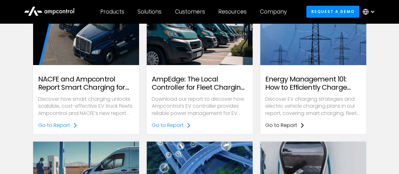  What do you see at coordinates (333, 11) in the screenshot?
I see `a: Request a demo` at bounding box center [333, 11].